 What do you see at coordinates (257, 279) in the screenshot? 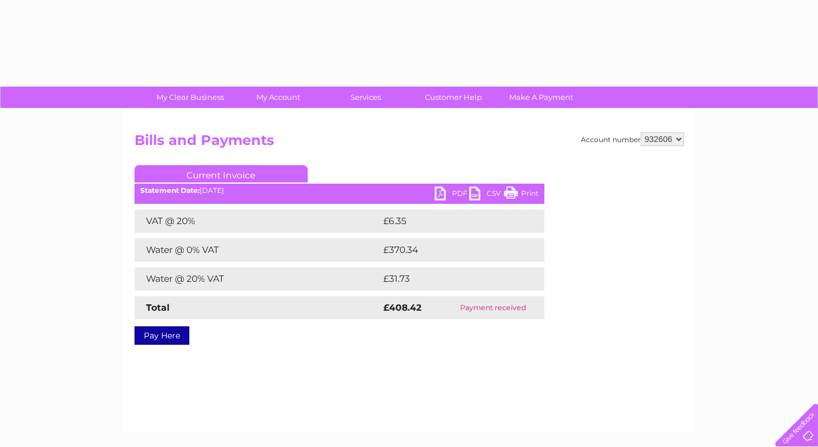
I see `td: Water @ 20% VAT` at bounding box center [257, 279].